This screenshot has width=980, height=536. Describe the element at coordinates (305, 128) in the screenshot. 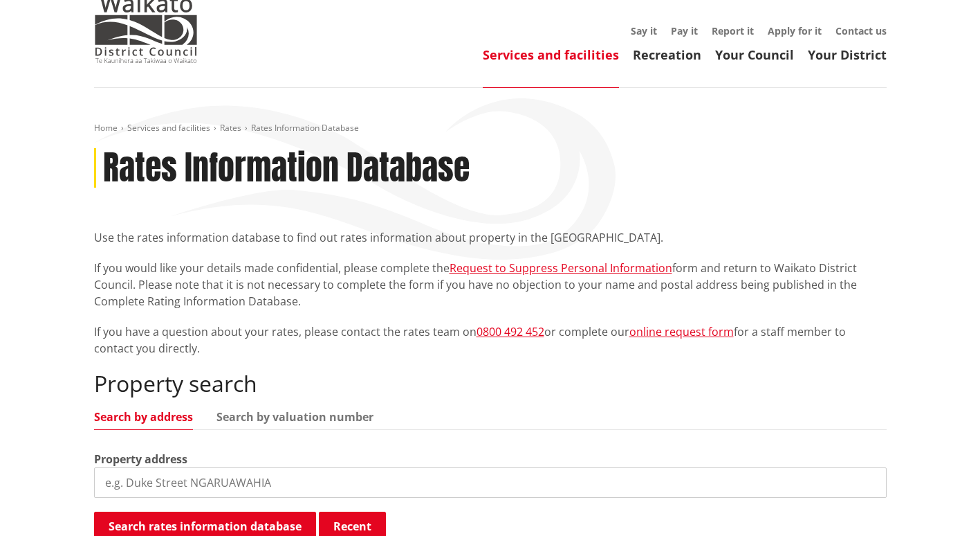

I see `span: Rates Information Database` at that location.